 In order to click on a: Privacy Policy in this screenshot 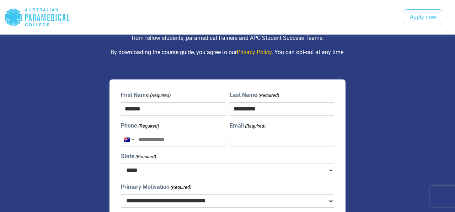, I will do `click(254, 52)`.